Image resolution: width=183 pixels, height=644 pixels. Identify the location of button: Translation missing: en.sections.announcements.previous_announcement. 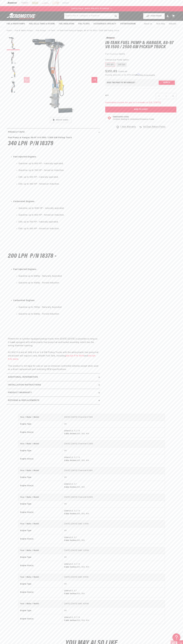
(16, 9).